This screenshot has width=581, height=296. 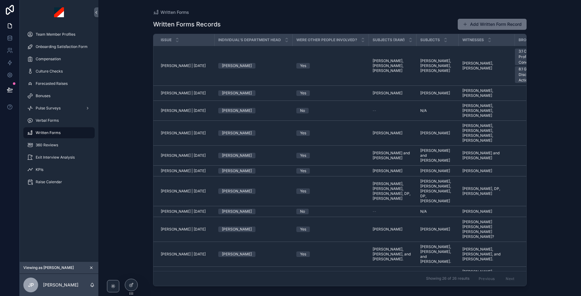 What do you see at coordinates (59, 59) in the screenshot?
I see `a: Compensation` at bounding box center [59, 59].